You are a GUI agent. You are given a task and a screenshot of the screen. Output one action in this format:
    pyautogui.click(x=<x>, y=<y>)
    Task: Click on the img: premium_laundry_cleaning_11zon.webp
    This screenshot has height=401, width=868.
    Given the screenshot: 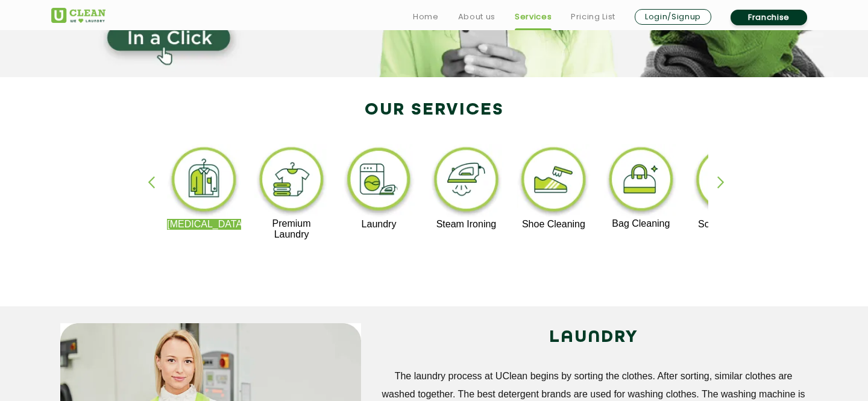 What is the action you would take?
    pyautogui.click(x=291, y=181)
    